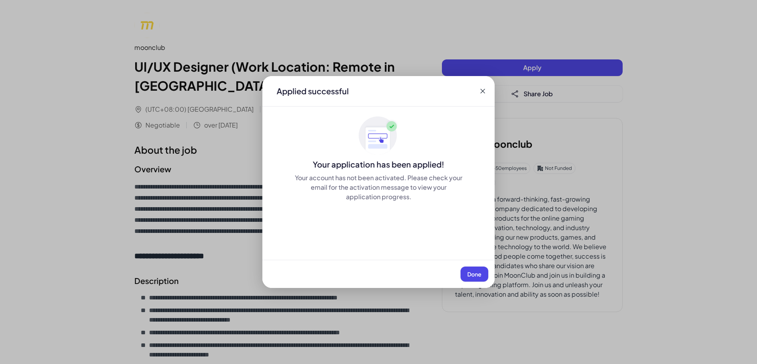 Image resolution: width=757 pixels, height=364 pixels. I want to click on div: Your application has been applied!, so click(378, 164).